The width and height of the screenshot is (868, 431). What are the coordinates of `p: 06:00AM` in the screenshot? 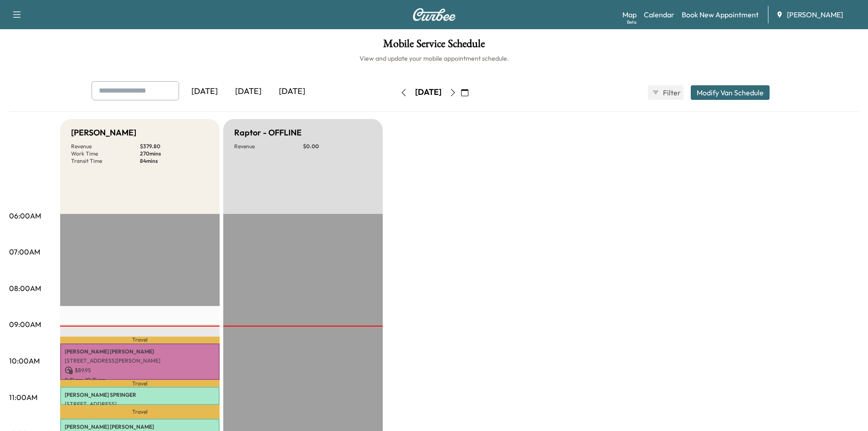 It's located at (25, 216).